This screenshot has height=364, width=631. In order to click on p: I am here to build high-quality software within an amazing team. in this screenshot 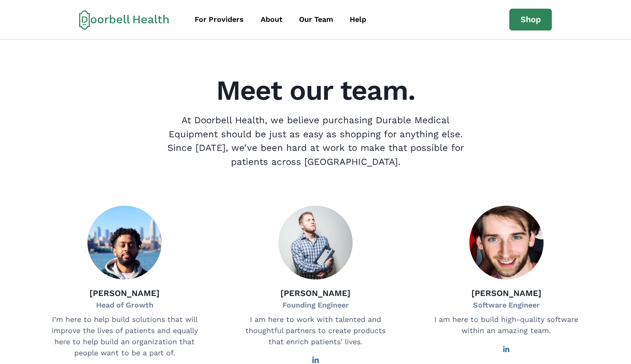, I will do `click(506, 325)`.